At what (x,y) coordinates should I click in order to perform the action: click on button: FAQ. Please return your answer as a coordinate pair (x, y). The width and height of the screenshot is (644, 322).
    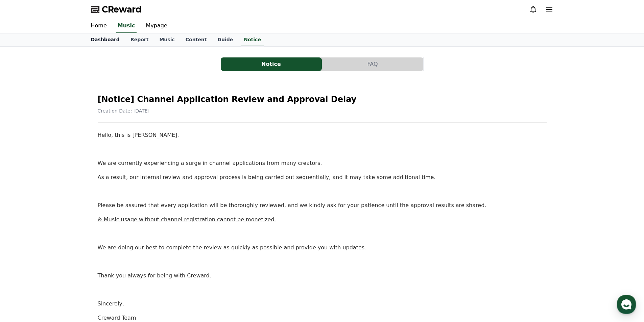
    Looking at the image, I should click on (373, 64).